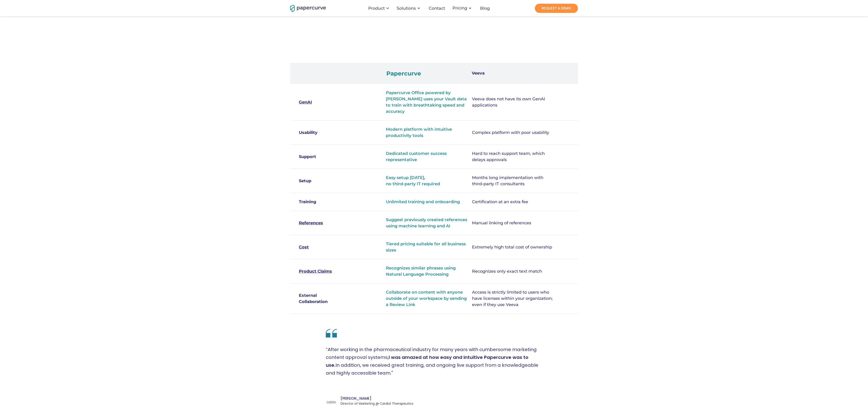 The width and height of the screenshot is (868, 410). What do you see at coordinates (427, 271) in the screenshot?
I see `div: Recognizes similar phrases using Natural Language Processing` at bounding box center [427, 271].